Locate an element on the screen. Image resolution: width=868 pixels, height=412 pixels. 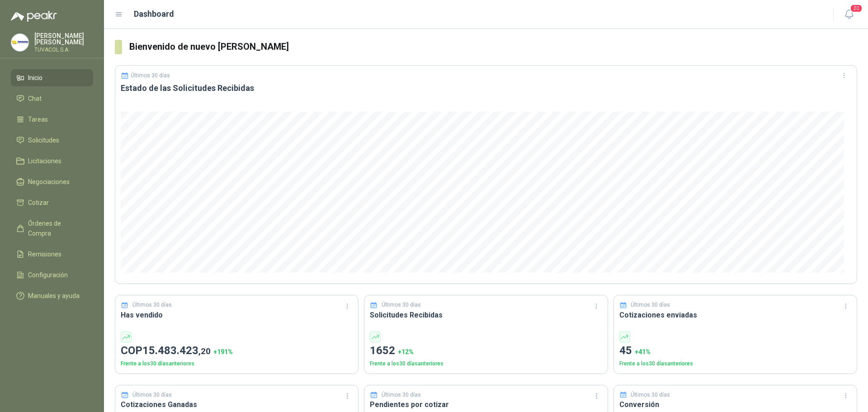
span: 15.483.423 is located at coordinates (176, 350).